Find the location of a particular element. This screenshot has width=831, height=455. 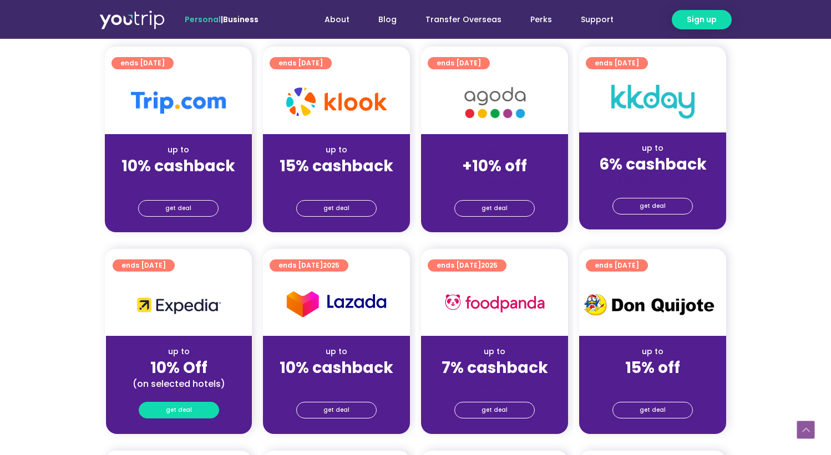

span: up to is located at coordinates (494, 150).